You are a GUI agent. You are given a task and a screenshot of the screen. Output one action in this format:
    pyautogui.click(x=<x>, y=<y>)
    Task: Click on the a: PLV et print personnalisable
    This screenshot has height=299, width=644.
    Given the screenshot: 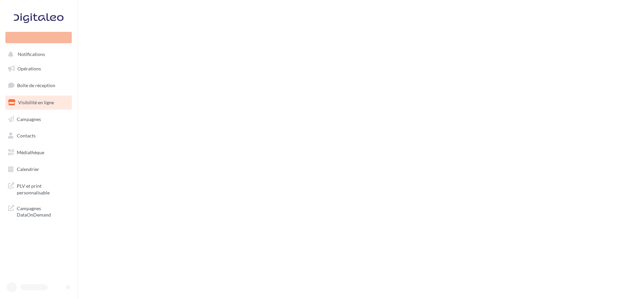 What is the action you would take?
    pyautogui.click(x=39, y=189)
    